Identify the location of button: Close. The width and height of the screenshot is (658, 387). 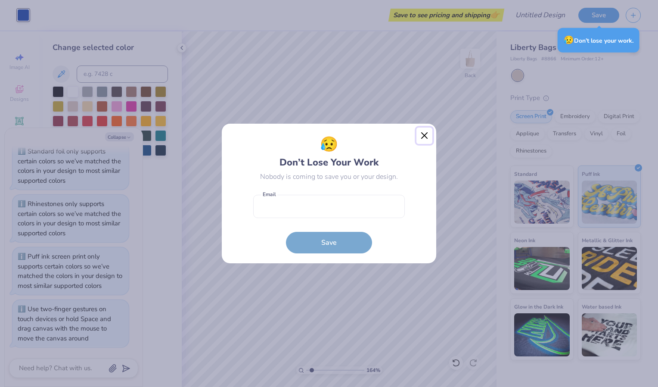
(424, 136).